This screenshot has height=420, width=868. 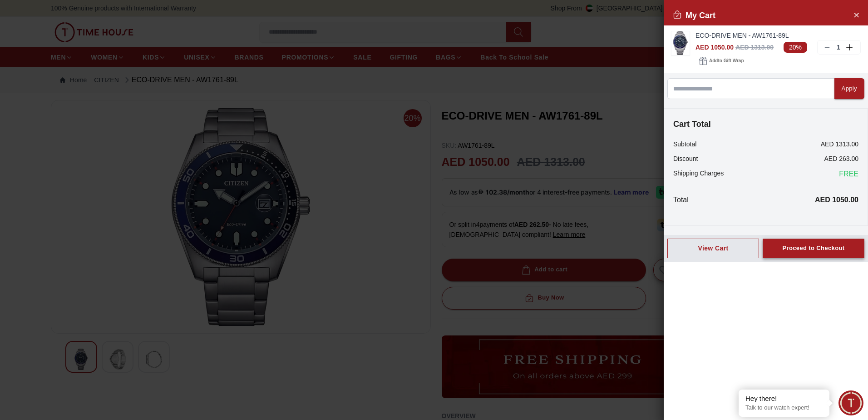 What do you see at coordinates (783, 407) in the screenshot?
I see `p: Talk to our watch expert!` at bounding box center [783, 407].